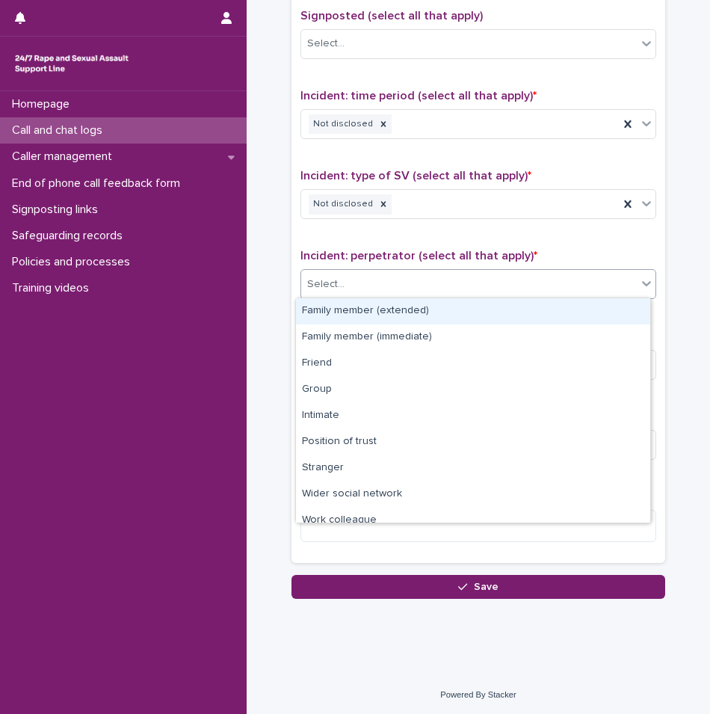 Image resolution: width=710 pixels, height=714 pixels. Describe the element at coordinates (473, 416) in the screenshot. I see `div: Intimate` at that location.